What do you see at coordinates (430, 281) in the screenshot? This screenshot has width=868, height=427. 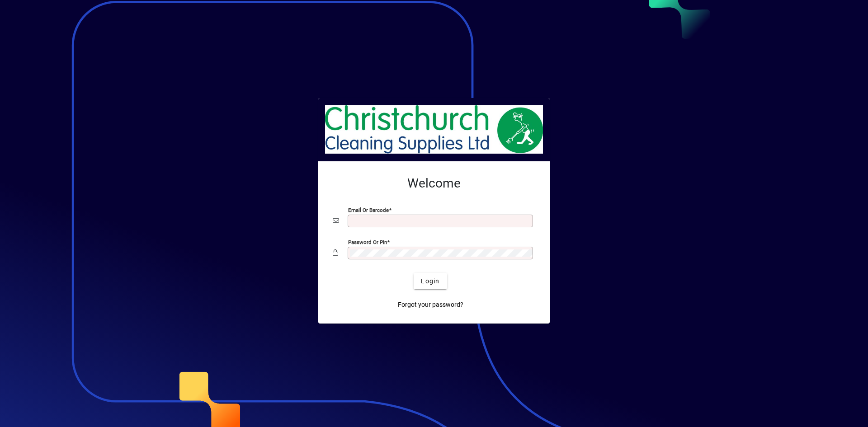 I see `button: Login` at bounding box center [430, 281].